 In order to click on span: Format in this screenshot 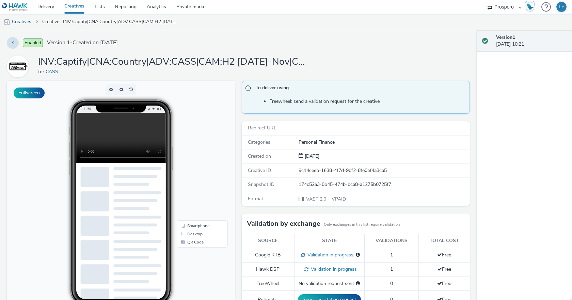, I will do `click(255, 198)`.